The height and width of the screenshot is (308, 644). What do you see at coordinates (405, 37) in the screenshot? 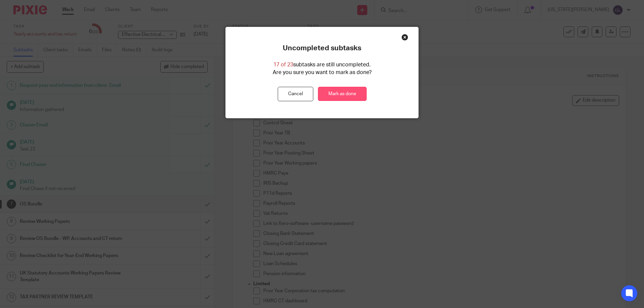
I see `div: Close this dialog window` at bounding box center [405, 37].